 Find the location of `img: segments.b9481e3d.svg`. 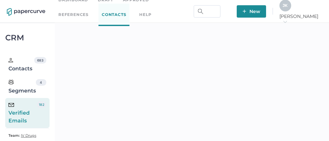

img: segments.b9481e3d.svg is located at coordinates (11, 82).